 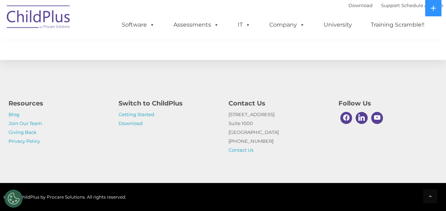 What do you see at coordinates (14, 114) in the screenshot?
I see `a: Blog` at bounding box center [14, 114].